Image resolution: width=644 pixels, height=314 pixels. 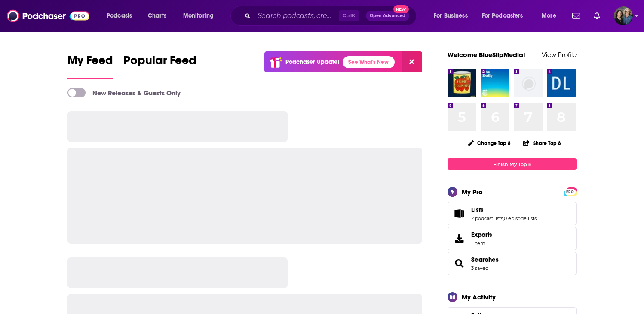 What do you see at coordinates (570, 191) in the screenshot?
I see `a: PRO` at bounding box center [570, 191].